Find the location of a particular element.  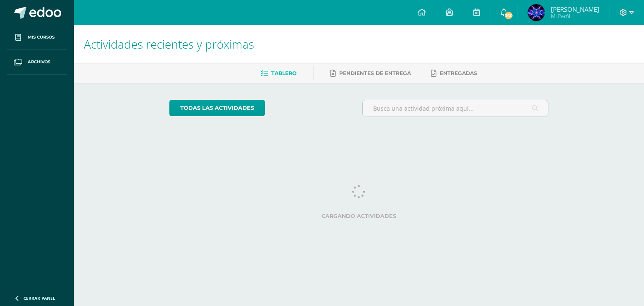

span: Tablero is located at coordinates (283, 73).